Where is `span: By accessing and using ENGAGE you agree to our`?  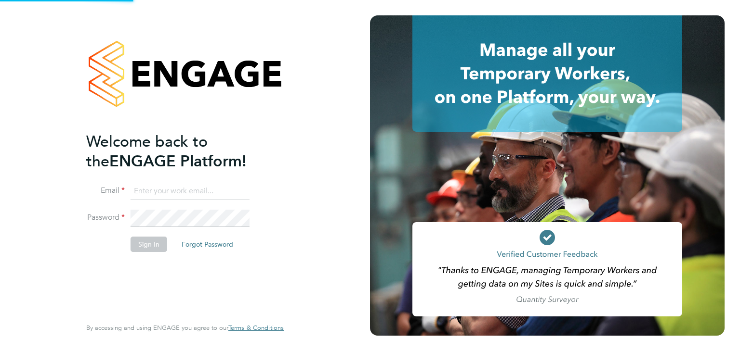 span: By accessing and using ENGAGE you agree to our is located at coordinates (185, 328).